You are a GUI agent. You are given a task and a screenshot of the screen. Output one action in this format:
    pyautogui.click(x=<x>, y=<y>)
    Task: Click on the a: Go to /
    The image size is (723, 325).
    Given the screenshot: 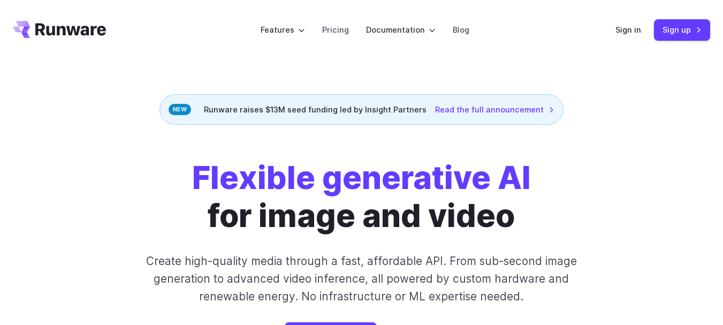 What is the action you would take?
    pyautogui.click(x=59, y=29)
    